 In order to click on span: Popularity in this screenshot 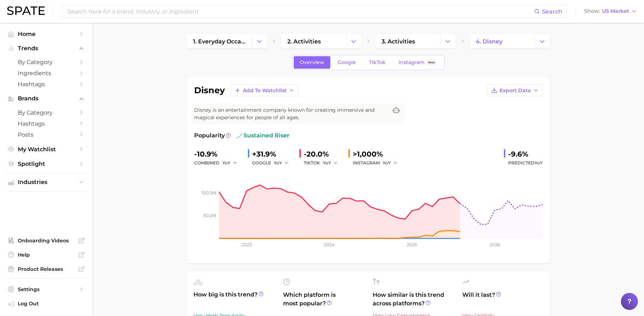, I will do `click(209, 135)`.